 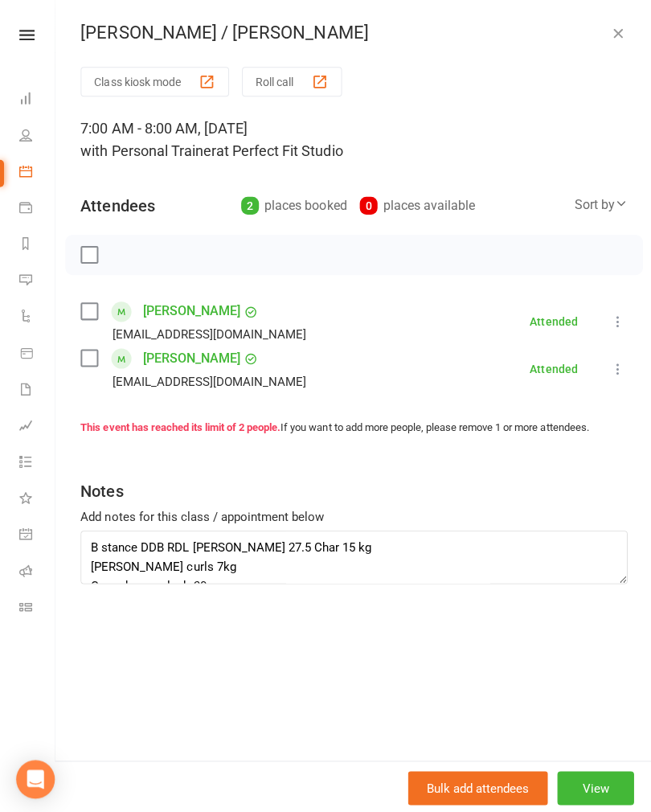 What do you see at coordinates (293, 205) in the screenshot?
I see `div: places booked` at bounding box center [293, 205].